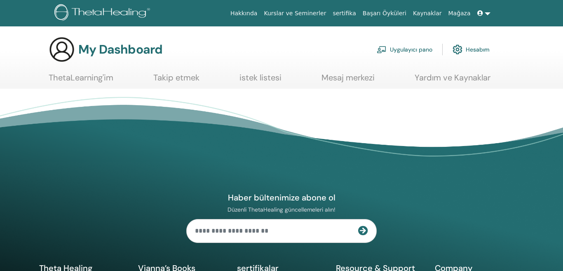 Image resolution: width=563 pixels, height=271 pixels. What do you see at coordinates (385, 13) in the screenshot?
I see `a: Başarı Öyküleri` at bounding box center [385, 13].